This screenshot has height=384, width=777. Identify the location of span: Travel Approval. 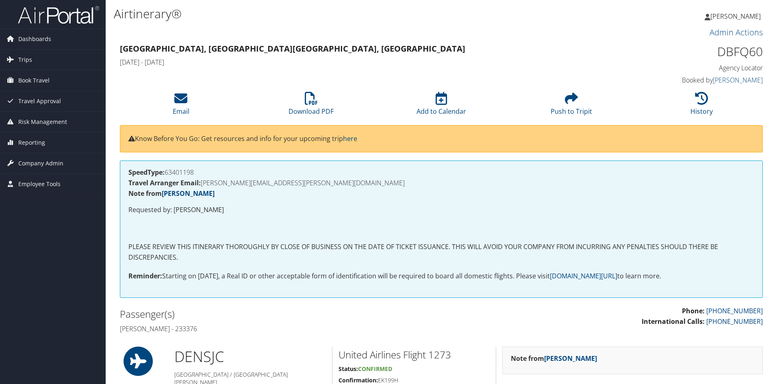
(39, 101).